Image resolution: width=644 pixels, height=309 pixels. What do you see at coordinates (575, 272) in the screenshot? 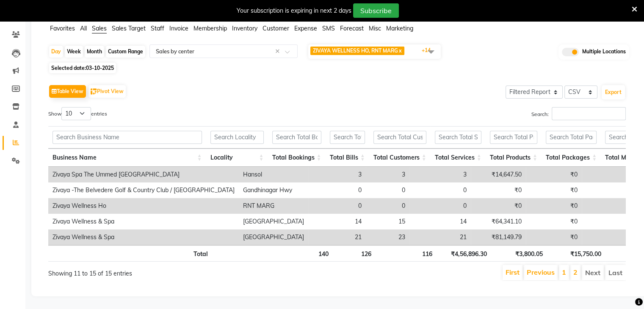
I see `a: 2` at bounding box center [575, 272].